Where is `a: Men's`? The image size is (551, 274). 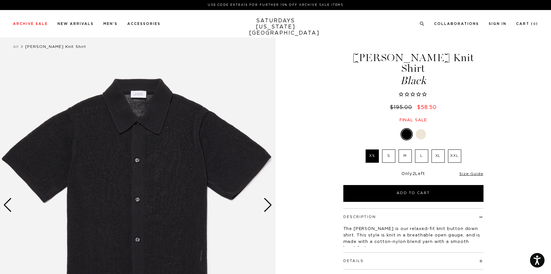
a: Men's is located at coordinates (110, 24).